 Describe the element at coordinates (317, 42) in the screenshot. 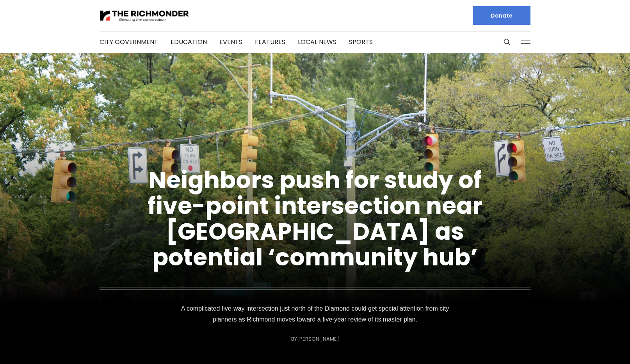

I see `a: Local News` at that location.